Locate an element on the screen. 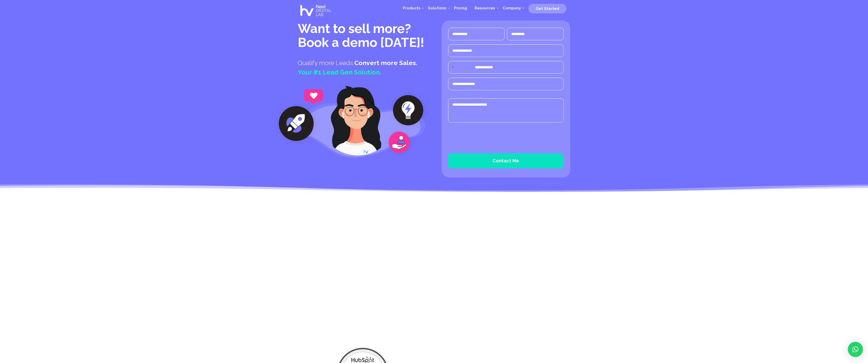 This screenshot has height=363, width=868. a: Solutions is located at coordinates (437, 8).